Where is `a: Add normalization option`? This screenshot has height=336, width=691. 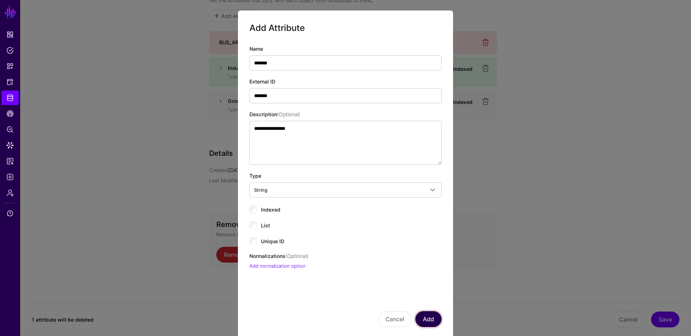 a: Add normalization option is located at coordinates (278, 266).